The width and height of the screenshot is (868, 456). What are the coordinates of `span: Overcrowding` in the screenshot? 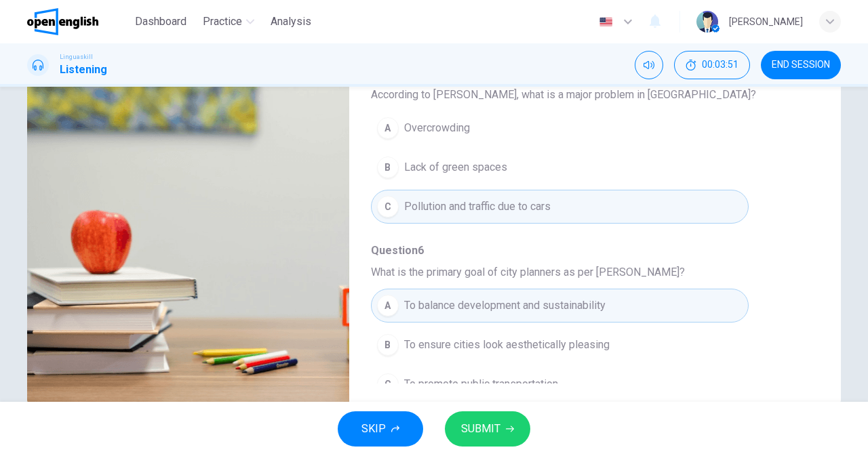 It's located at (437, 128).